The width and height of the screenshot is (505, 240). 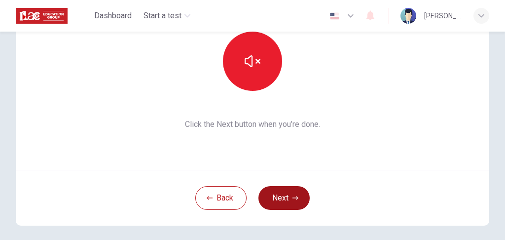 I want to click on img: en, so click(x=334, y=16).